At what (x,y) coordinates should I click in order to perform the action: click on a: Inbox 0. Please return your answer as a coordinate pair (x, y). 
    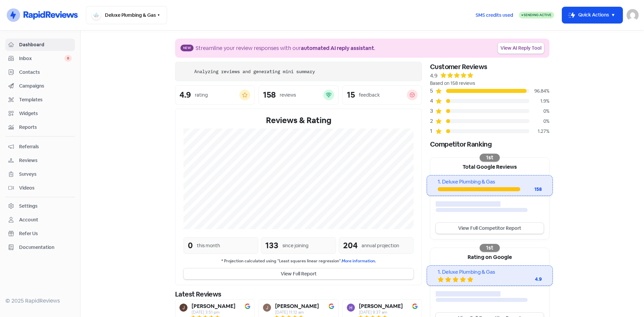
    Looking at the image, I should click on (40, 59).